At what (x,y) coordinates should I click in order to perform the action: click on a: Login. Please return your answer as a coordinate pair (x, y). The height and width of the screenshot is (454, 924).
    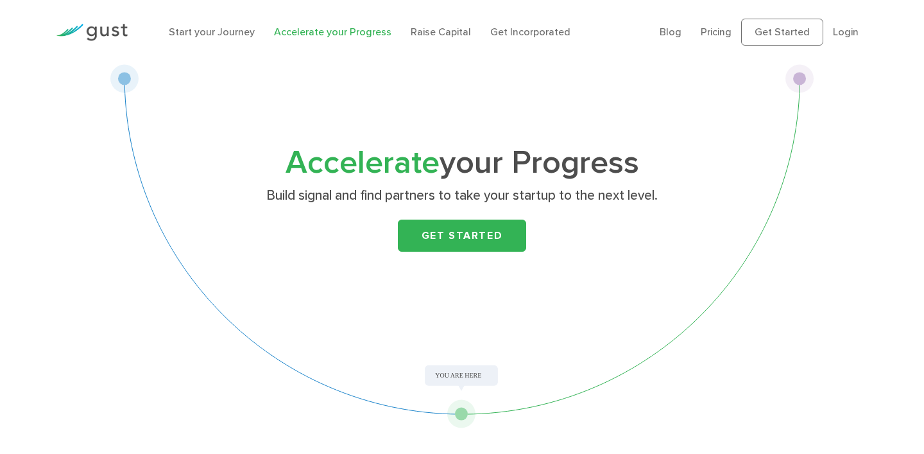
    Looking at the image, I should click on (846, 31).